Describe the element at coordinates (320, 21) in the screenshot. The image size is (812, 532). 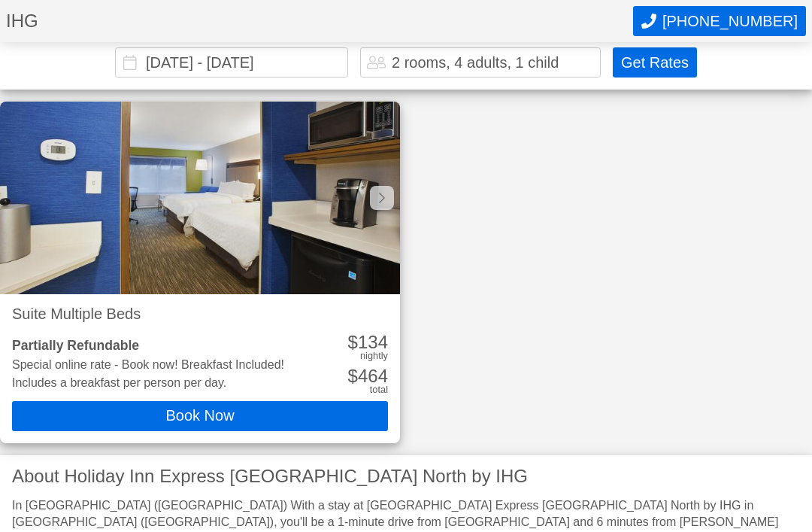
I see `h1: IHG` at that location.